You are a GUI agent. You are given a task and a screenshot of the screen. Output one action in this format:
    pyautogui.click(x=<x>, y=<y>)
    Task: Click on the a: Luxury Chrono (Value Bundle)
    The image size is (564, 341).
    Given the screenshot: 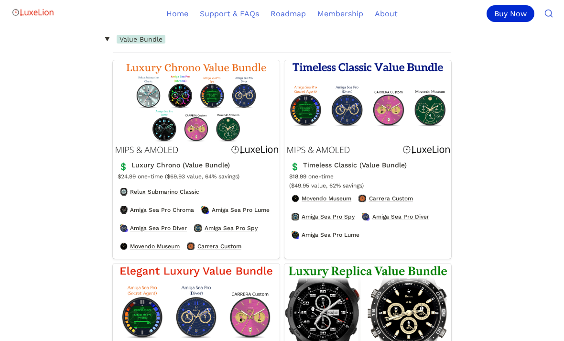 What is the action you would take?
    pyautogui.click(x=196, y=159)
    